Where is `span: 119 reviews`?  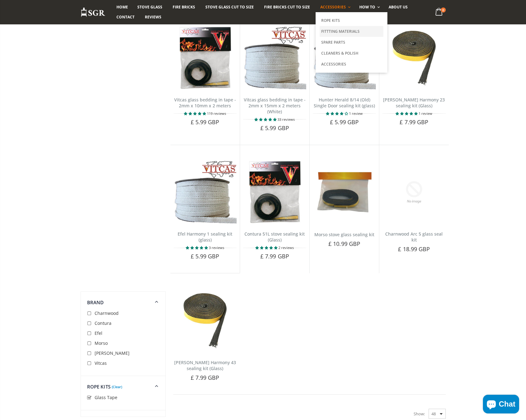
span: 119 reviews is located at coordinates (217, 113).